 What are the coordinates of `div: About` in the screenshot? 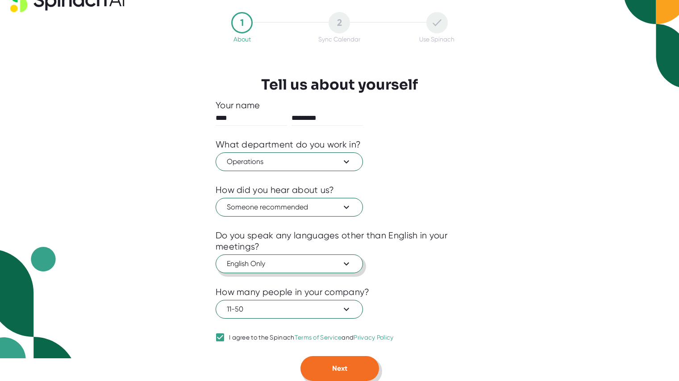 It's located at (242, 39).